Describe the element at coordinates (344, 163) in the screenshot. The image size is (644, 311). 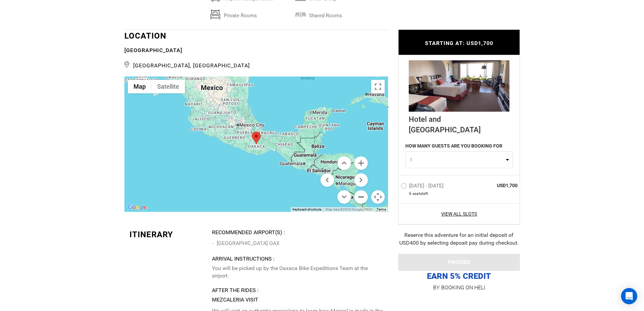
I see `button: Move up` at that location.